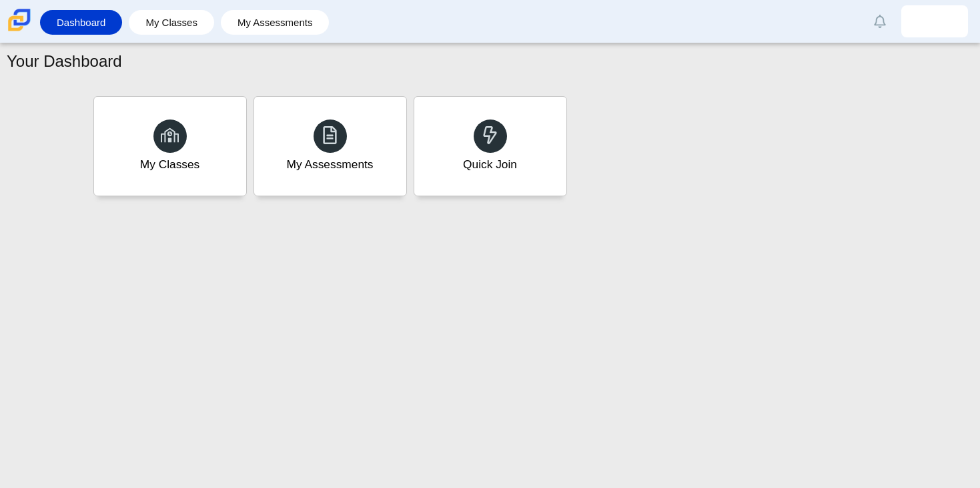 The height and width of the screenshot is (488, 980). What do you see at coordinates (490, 146) in the screenshot?
I see `a: Quick Join` at bounding box center [490, 146].